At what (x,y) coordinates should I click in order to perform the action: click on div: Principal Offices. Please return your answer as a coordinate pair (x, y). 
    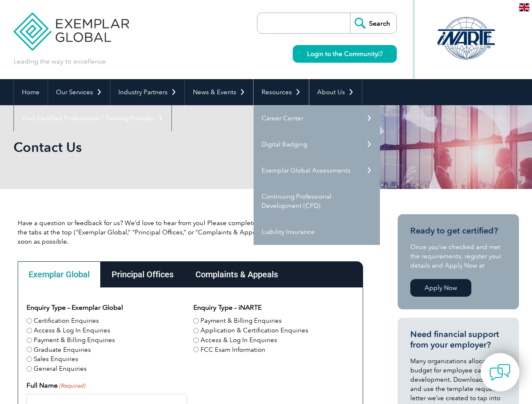
    Looking at the image, I should click on (142, 275).